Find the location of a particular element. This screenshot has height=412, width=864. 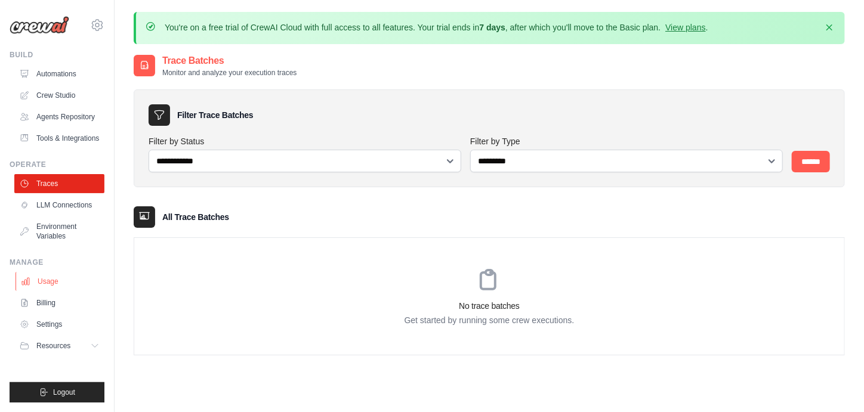

div: Operate is located at coordinates (57, 165).